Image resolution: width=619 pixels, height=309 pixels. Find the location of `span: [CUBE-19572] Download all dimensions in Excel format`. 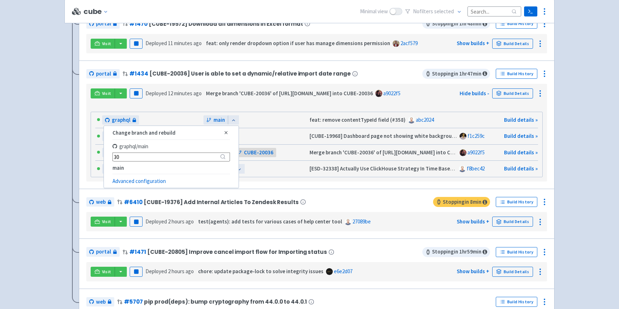

span: [CUBE-19572] Download all dimensions in Excel format is located at coordinates (226, 24).